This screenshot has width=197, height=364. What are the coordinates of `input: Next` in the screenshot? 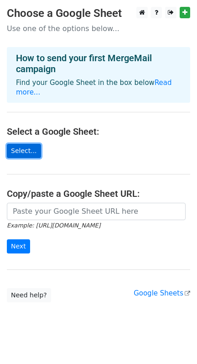 It's located at (18, 246).